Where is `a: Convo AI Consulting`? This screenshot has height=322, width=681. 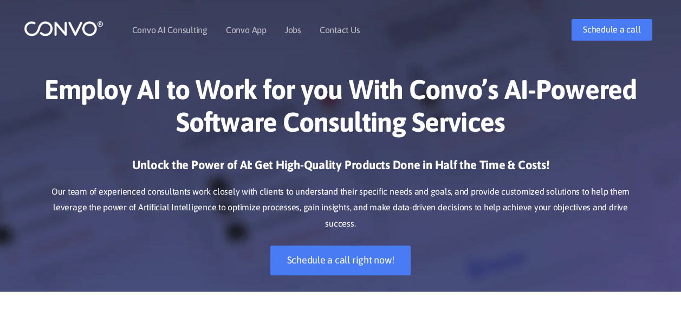
a: Convo AI Consulting is located at coordinates (170, 30).